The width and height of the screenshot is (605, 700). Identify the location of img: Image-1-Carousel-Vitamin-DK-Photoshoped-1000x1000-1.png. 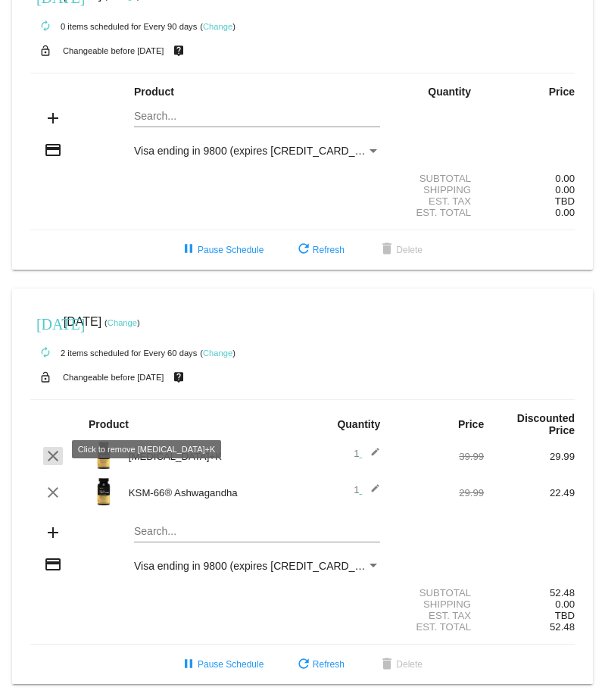
(103, 456).